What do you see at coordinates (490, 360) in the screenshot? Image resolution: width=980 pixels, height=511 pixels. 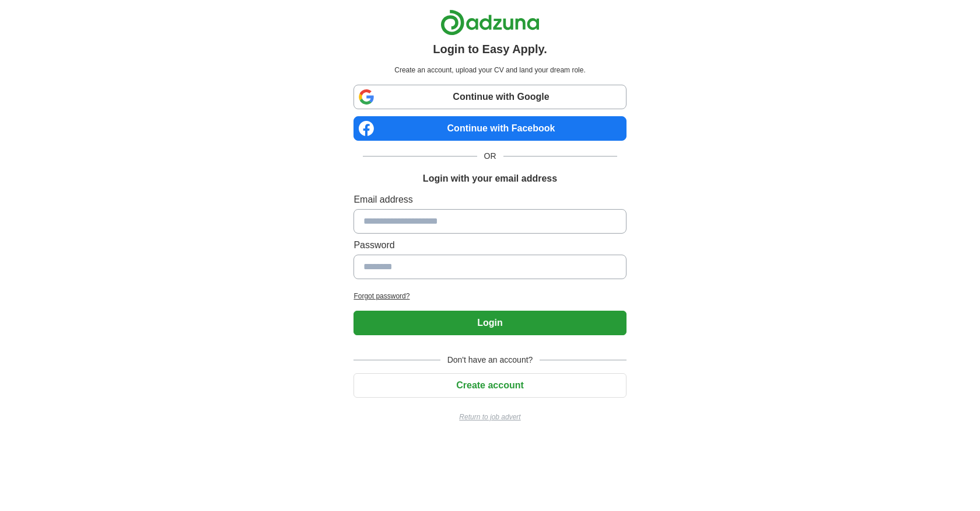 I see `span: Don't have an account?` at bounding box center [490, 360].